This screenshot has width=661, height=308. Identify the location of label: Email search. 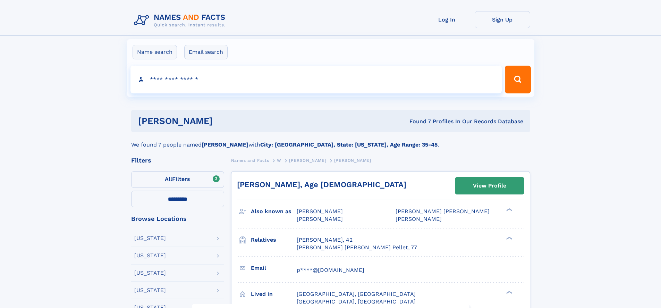
(206, 52).